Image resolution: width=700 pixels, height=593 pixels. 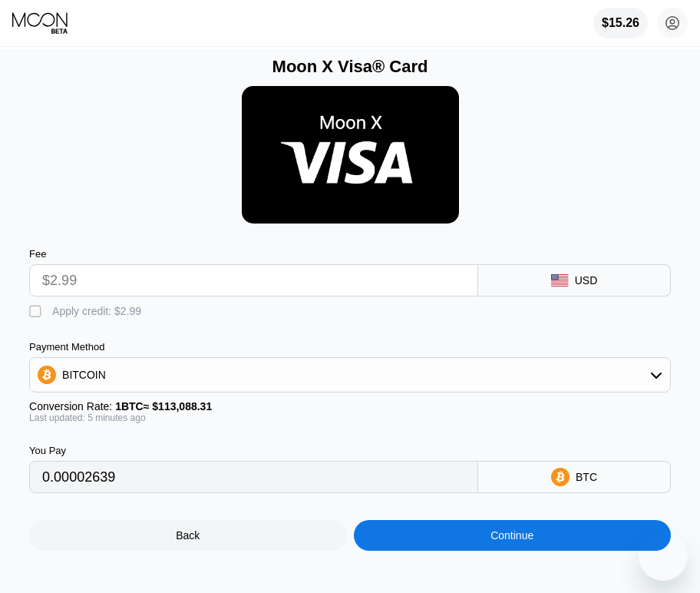 What do you see at coordinates (350, 418) in the screenshot?
I see `div: Last updated: 5 minutes ago` at bounding box center [350, 418].